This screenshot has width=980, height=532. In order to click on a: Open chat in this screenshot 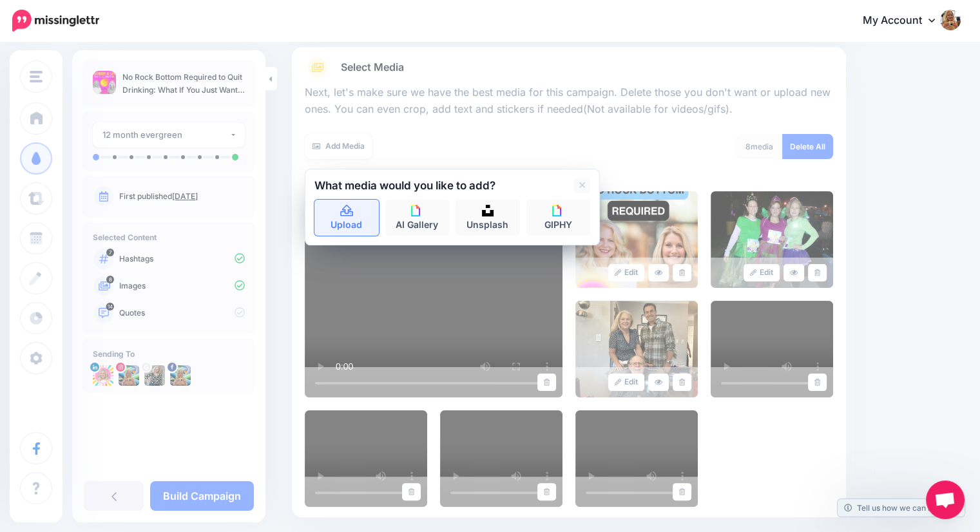, I will do `click(945, 499)`.